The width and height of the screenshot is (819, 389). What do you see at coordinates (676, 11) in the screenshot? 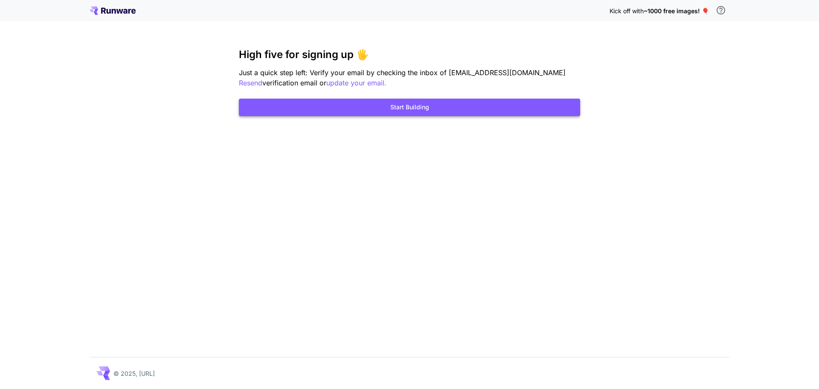
I see `span: ~1000 free images! 🎈` at bounding box center [676, 11].